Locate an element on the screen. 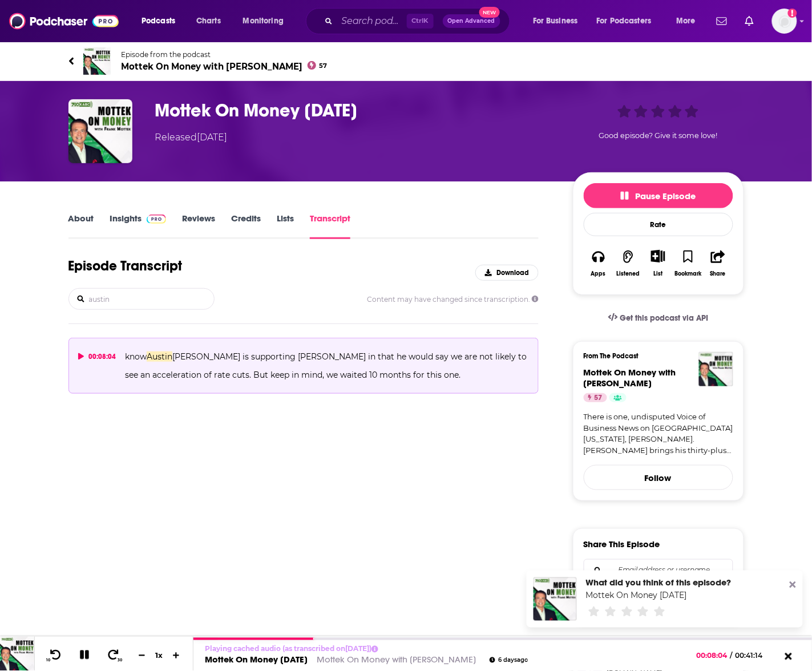 The height and width of the screenshot is (671, 812). a: Get this podcast via API is located at coordinates (658, 318).